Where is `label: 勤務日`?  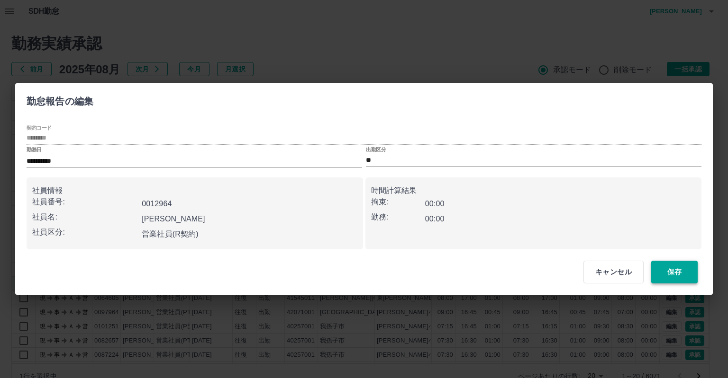 label: 勤務日 is located at coordinates (34, 150).